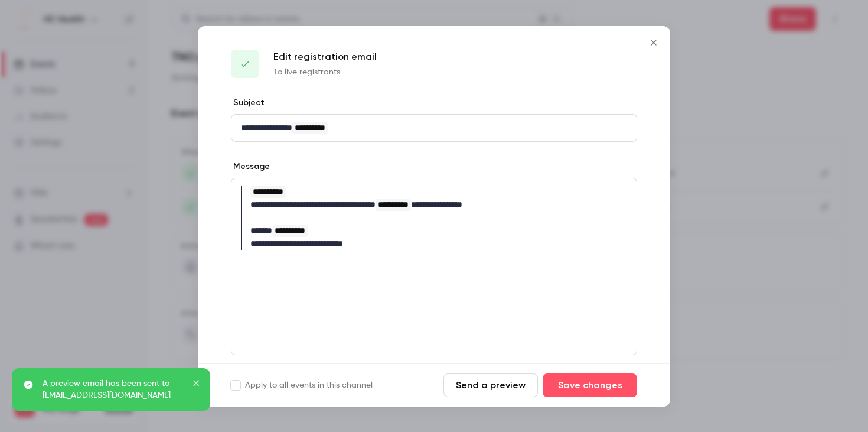 This screenshot has width=868, height=432. What do you see at coordinates (590, 385) in the screenshot?
I see `button: Save changes` at bounding box center [590, 385].